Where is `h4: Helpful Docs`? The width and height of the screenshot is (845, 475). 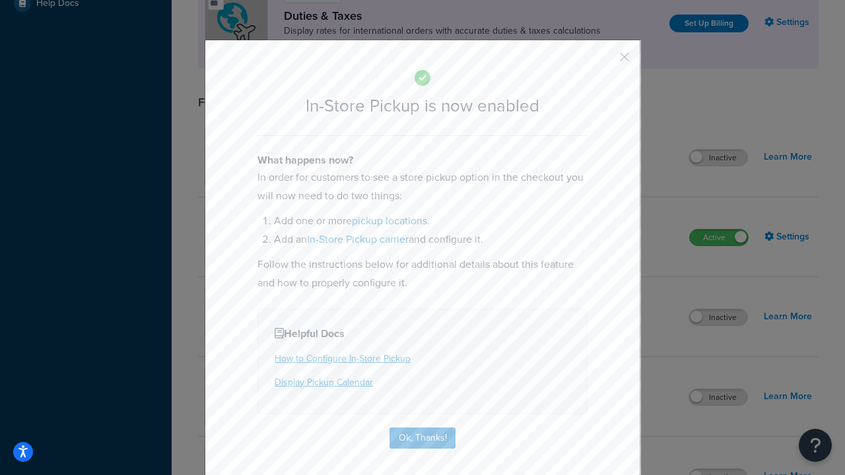 h4: Helpful Docs is located at coordinates (422, 334).